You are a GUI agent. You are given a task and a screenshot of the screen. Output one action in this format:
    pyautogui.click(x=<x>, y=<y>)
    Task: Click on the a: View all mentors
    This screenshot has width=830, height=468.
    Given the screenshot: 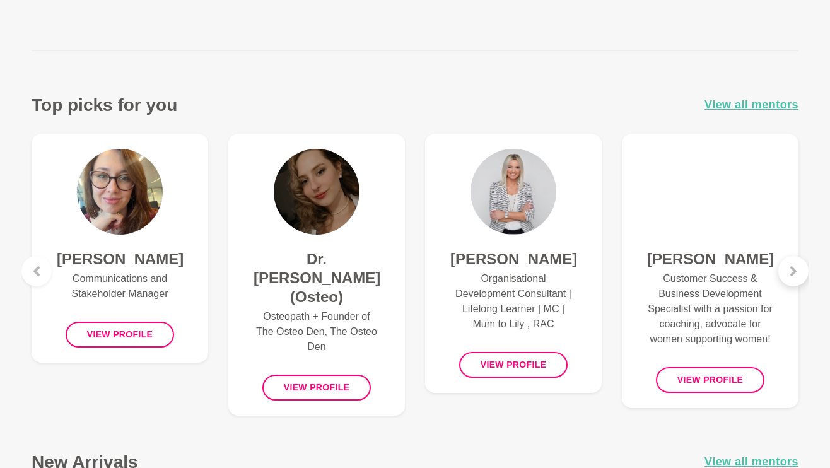 What is the action you would take?
    pyautogui.click(x=751, y=105)
    